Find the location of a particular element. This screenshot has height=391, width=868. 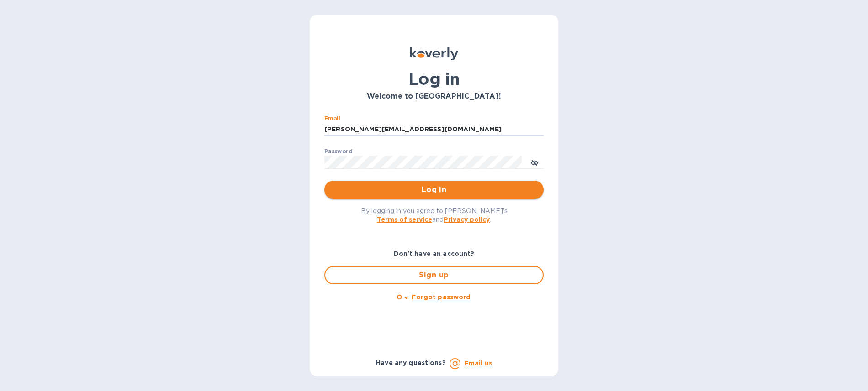

a: Terms of service is located at coordinates (404, 220).